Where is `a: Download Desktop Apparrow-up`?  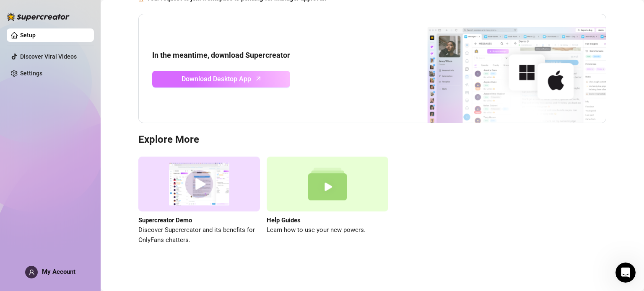
a: Download Desktop Apparrow-up is located at coordinates (221, 79).